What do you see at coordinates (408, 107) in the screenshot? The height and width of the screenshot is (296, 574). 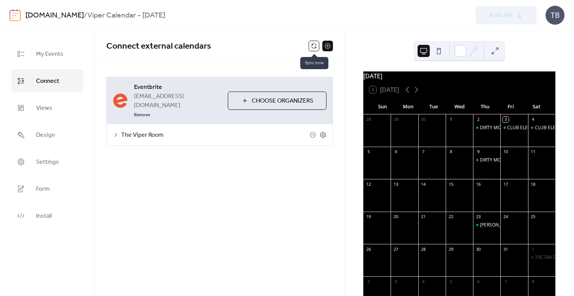 I see `div: Mon` at bounding box center [408, 107].